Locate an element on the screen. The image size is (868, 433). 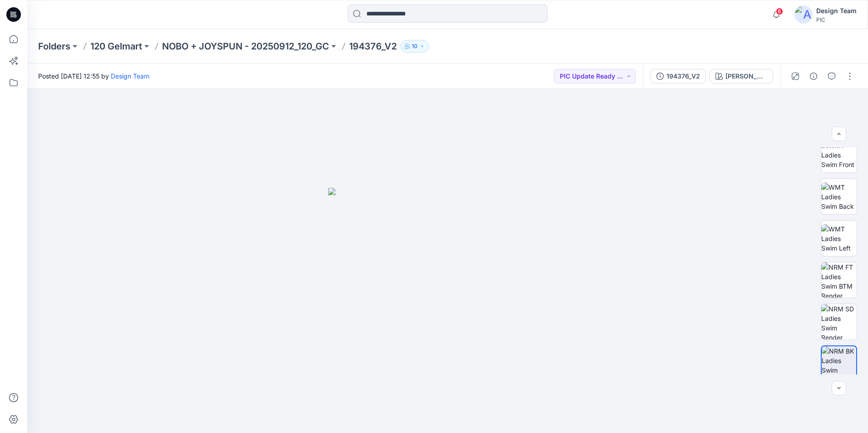
img: eyJhbGciOiJIUzI1NiIsImtpZCI6IjAiLCJzbHQiOiJzZXMiLCJ0eXAiOiJKV1QifQ.eyJkYXRhIjp7InR5cGUiOiJzdG9yYW... is located at coordinates (448, 311).